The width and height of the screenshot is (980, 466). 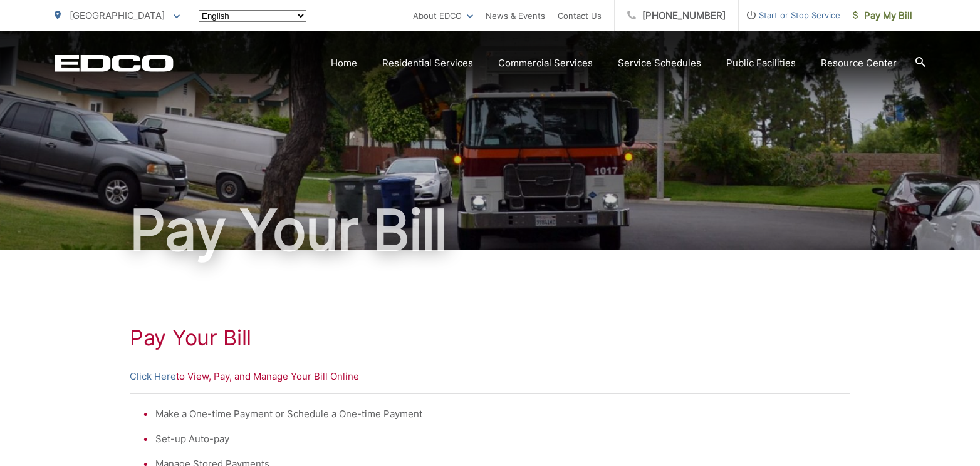 I want to click on p: to View, Pay, and Manage Your Bill Online, so click(x=490, y=377).